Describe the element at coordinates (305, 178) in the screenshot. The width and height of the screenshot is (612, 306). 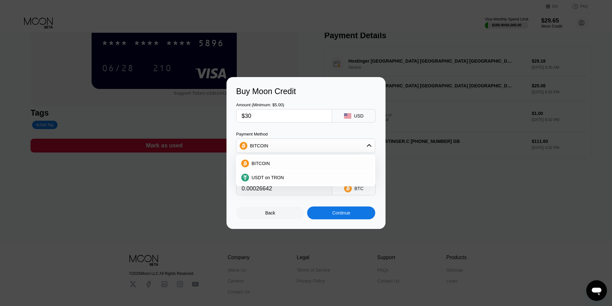
I see `div: USDT on TRON` at that location.